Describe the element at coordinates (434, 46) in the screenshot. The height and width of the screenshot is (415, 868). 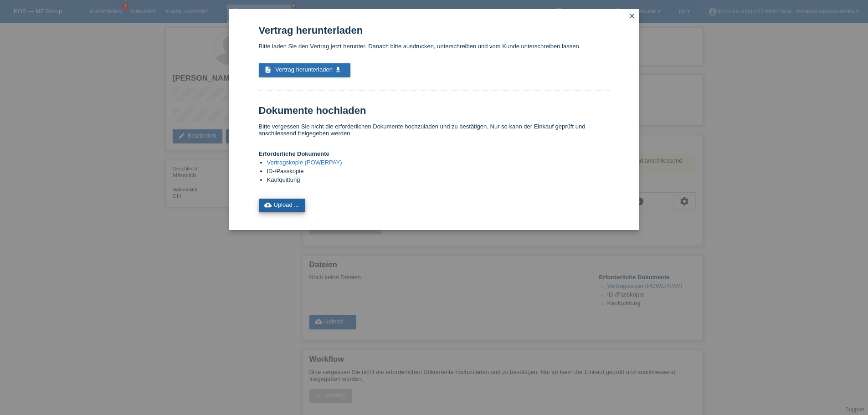
I see `p: Bitte laden Sie den Vertrag jetzt herunter. Danach bitte ausdrucken, unterschreiben und vom Kunde...` at that location.